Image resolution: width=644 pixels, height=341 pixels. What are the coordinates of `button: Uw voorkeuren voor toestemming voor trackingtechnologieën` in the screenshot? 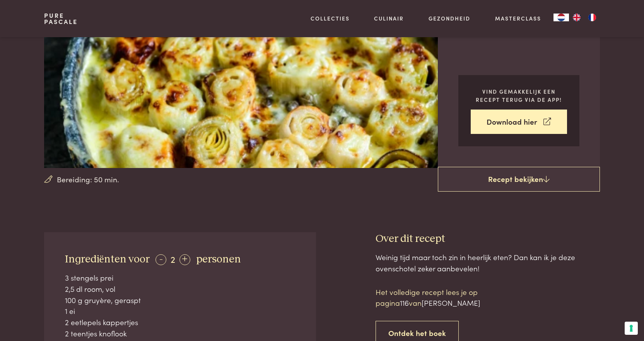 It's located at (632, 328).